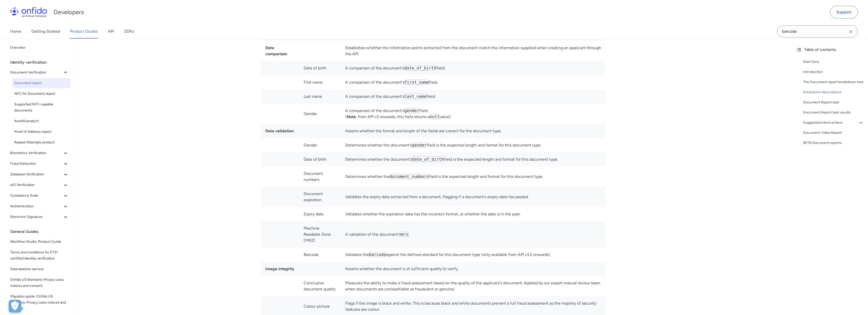  Describe the element at coordinates (39, 256) in the screenshot. I see `a: Terms and conditions for ETSI certified identity verification` at that location.